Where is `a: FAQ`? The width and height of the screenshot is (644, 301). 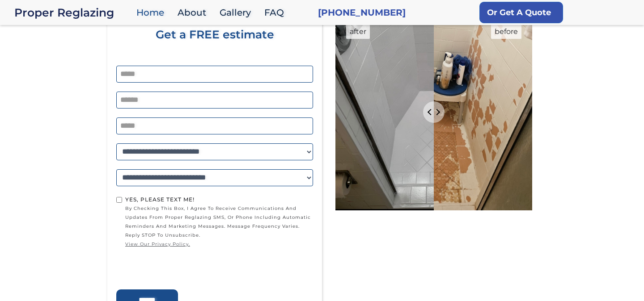
a: FAQ is located at coordinates (277, 12).